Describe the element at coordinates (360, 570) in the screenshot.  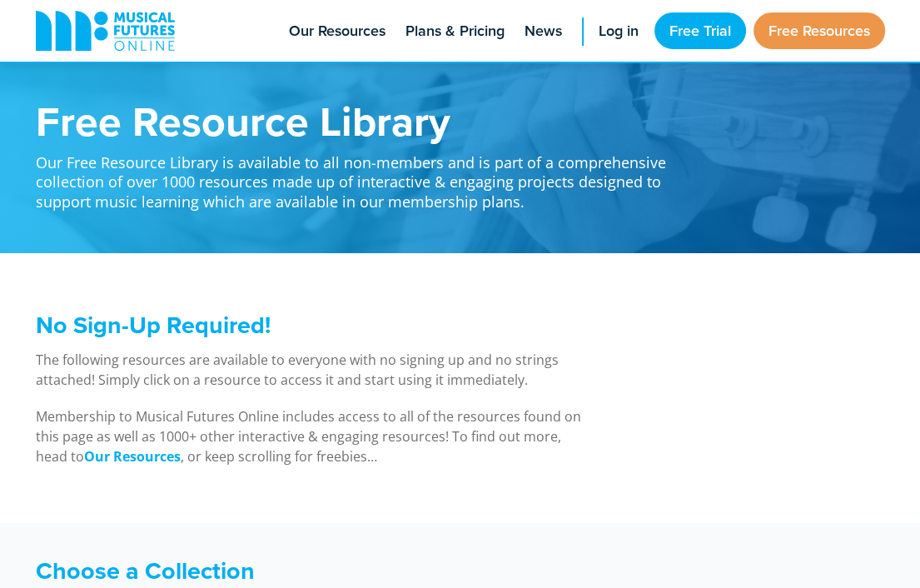
I see `h3: Choose a Collection` at that location.